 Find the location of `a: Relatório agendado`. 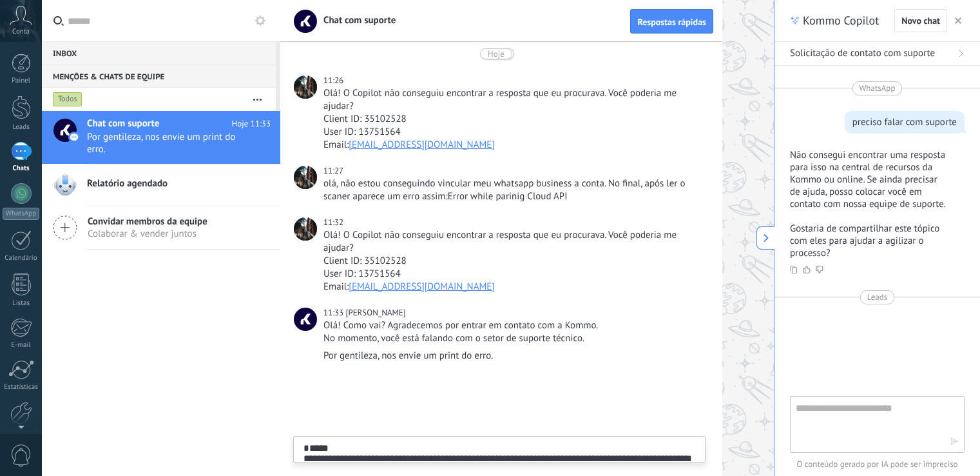

a: Relatório agendado is located at coordinates (161, 185).